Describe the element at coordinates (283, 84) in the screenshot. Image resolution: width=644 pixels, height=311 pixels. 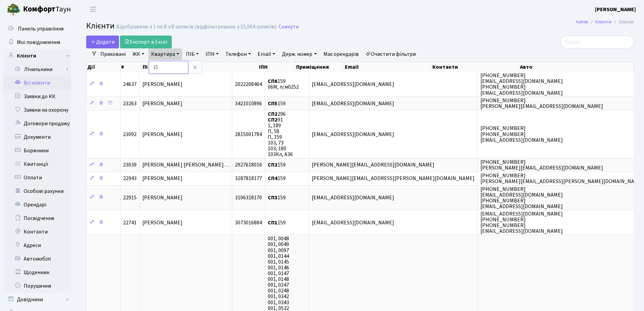
I see `span: 159 06М, п/м0252` at that location.